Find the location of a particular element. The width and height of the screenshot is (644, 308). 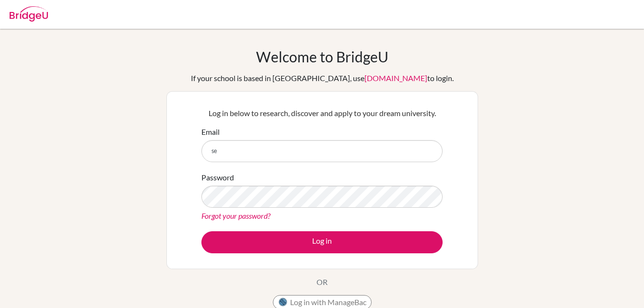

p: Log in below to research, discover and apply to your dream university. is located at coordinates (322, 113).